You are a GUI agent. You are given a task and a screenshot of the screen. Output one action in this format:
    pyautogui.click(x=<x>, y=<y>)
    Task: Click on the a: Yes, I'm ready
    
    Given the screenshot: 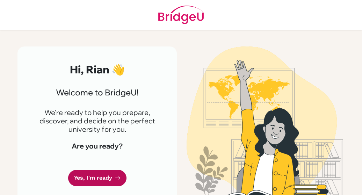 What is the action you would take?
    pyautogui.click(x=97, y=178)
    